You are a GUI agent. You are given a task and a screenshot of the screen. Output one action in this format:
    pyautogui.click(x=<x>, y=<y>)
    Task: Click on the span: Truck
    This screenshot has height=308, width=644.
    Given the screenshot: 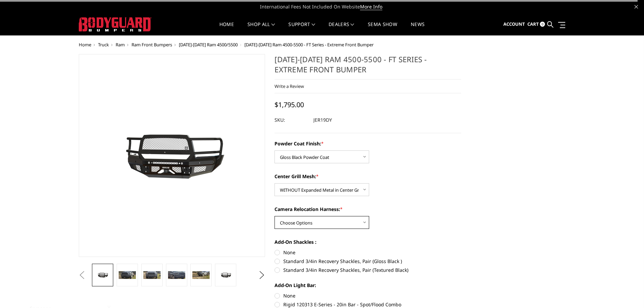 What is the action you would take?
    pyautogui.click(x=103, y=44)
    